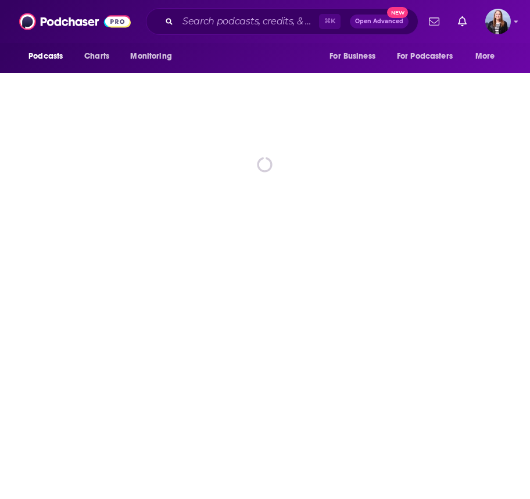  I want to click on span: For Podcasters, so click(425, 56).